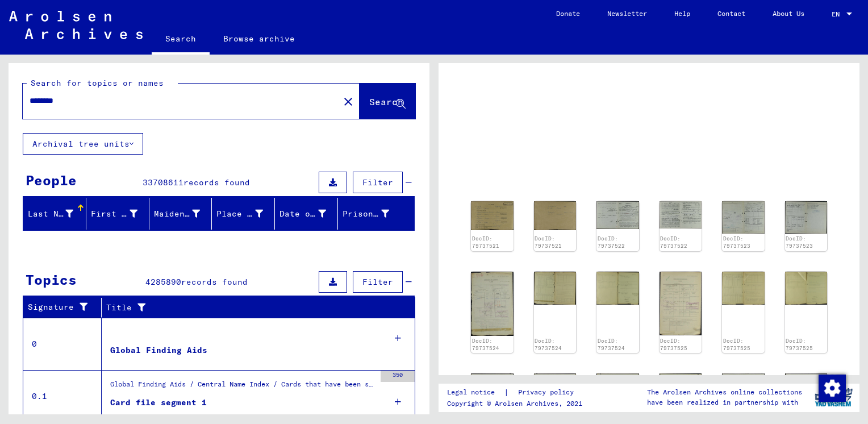  I want to click on span: 33708611, so click(163, 183).